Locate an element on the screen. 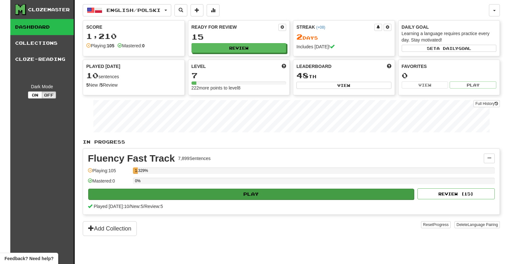  div: Day s is located at coordinates (344, 37).